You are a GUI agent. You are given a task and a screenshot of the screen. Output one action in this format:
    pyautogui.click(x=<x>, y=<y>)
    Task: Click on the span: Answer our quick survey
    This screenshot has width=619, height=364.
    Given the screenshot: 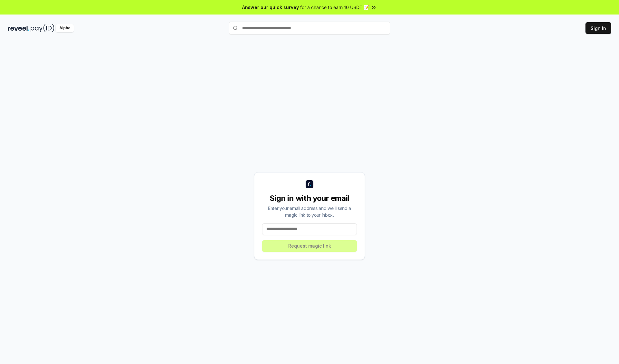 What is the action you would take?
    pyautogui.click(x=270, y=7)
    